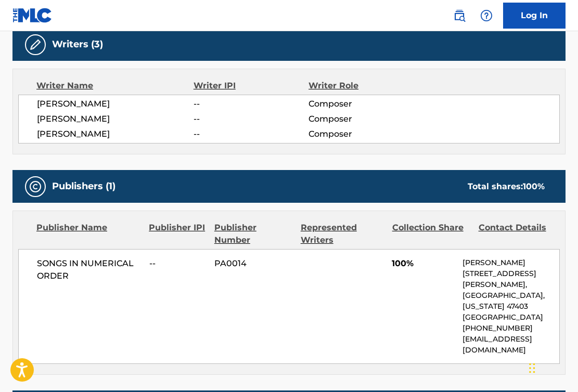  Describe the element at coordinates (459, 16) in the screenshot. I see `img: search` at that location.